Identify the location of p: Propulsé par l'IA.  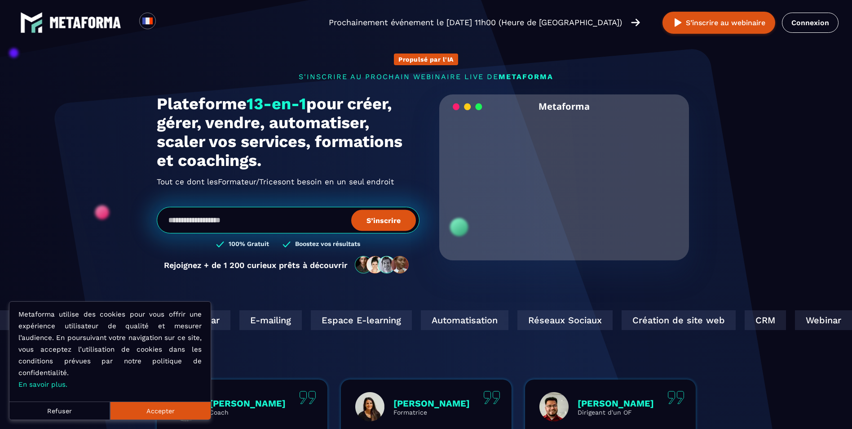
(426, 59).